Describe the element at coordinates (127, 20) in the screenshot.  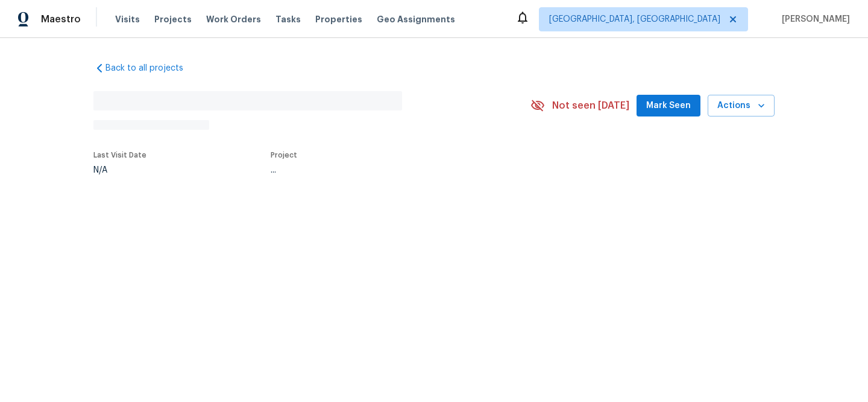
I see `span: Visits` at that location.